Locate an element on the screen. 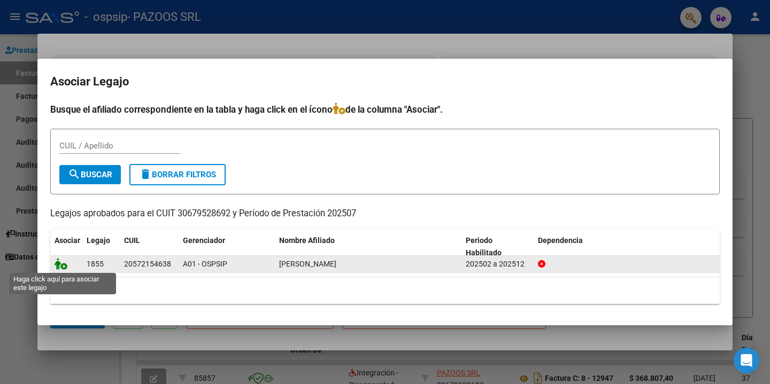 The height and width of the screenshot is (384, 770). datatable-header-cell: Dependencia is located at coordinates (626, 247).